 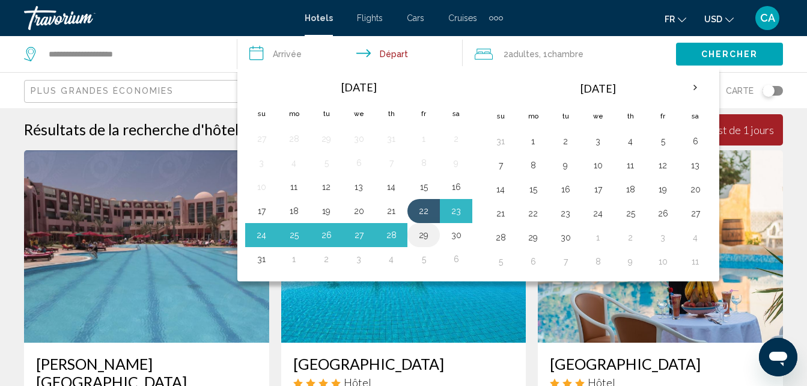 What do you see at coordinates (718, 19) in the screenshot?
I see `button: Change currency` at bounding box center [718, 19].